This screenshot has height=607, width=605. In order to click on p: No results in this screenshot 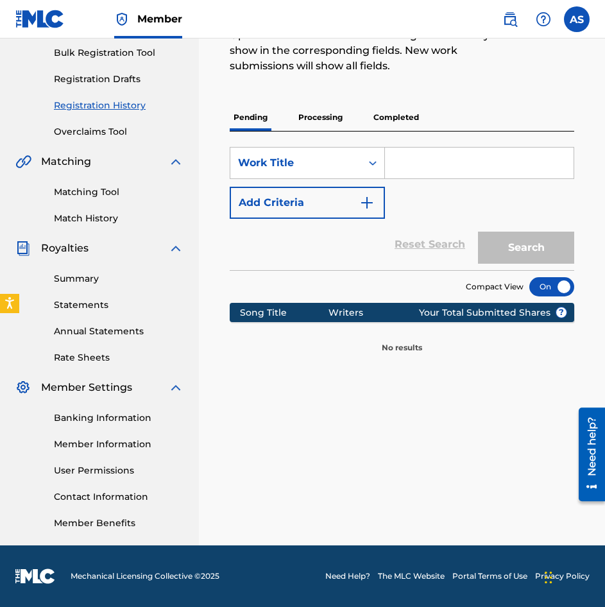, I will do `click(401, 340)`.